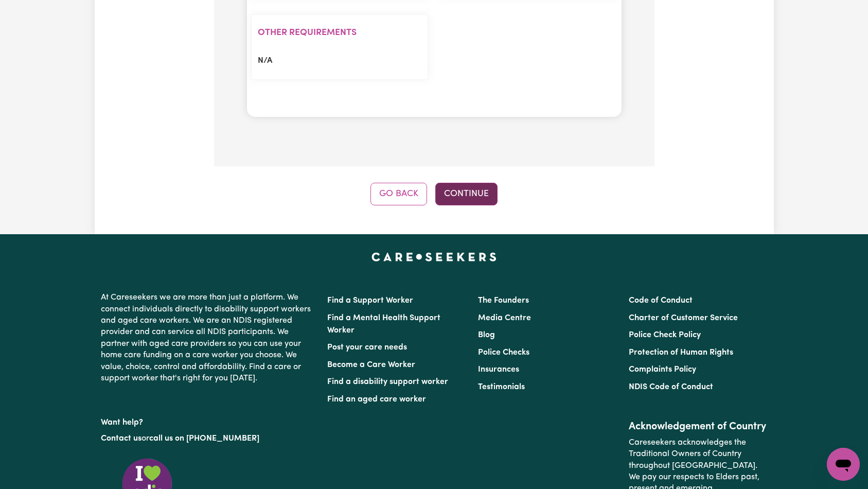  I want to click on a: Find a disability support worker, so click(388, 382).